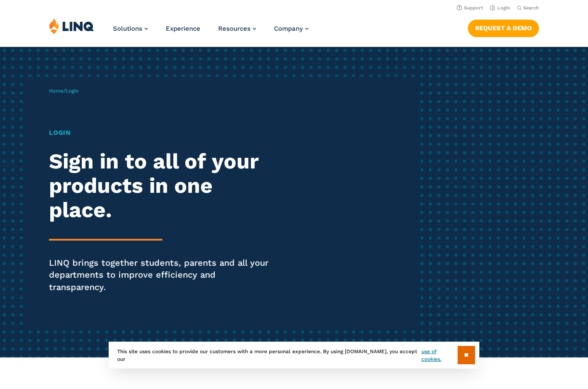  Describe the element at coordinates (237, 29) in the screenshot. I see `a: Resources` at that location.